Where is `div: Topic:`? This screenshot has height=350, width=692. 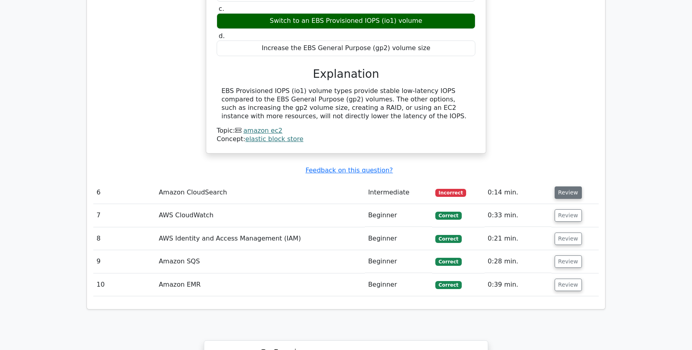 div: Topic: is located at coordinates (346, 131).